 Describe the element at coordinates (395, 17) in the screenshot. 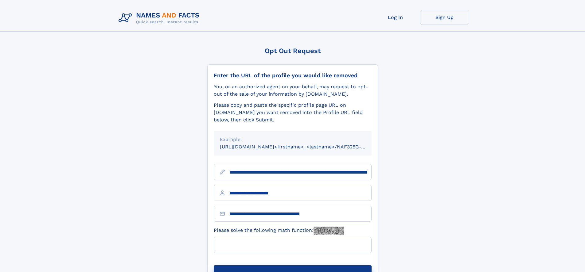

I see `a: Log In` at that location.